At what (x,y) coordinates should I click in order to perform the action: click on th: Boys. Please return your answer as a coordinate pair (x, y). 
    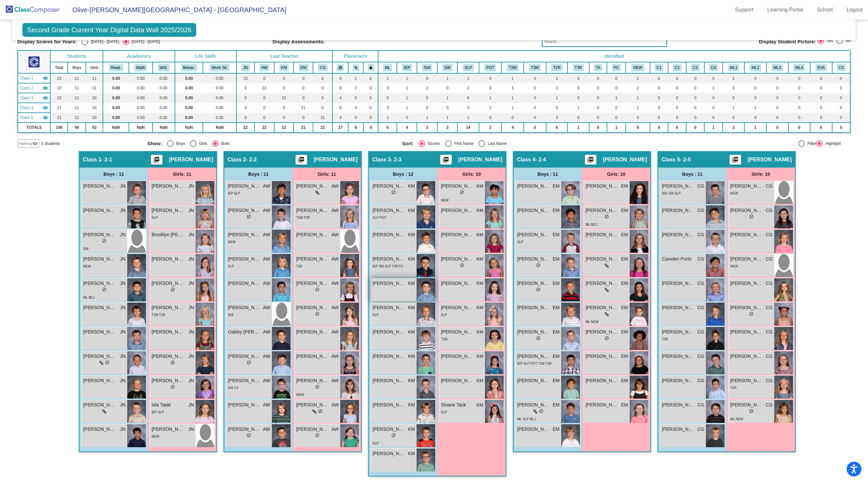
    Looking at the image, I should click on (77, 68).